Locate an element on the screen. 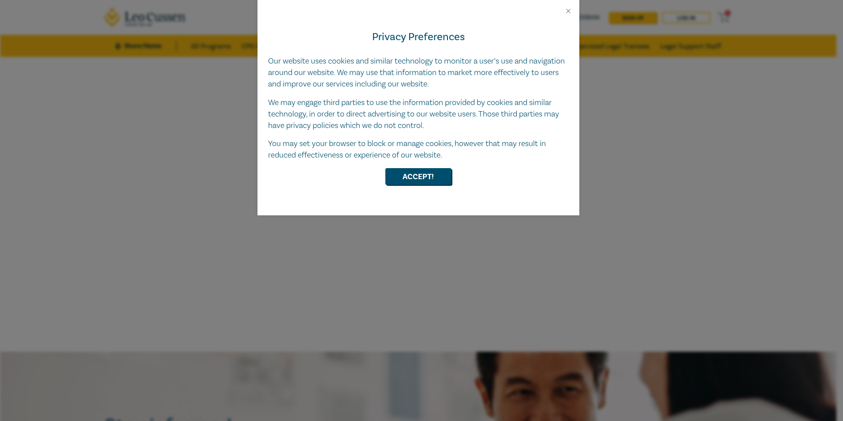 The image size is (843, 421). button: Close is located at coordinates (569, 11).